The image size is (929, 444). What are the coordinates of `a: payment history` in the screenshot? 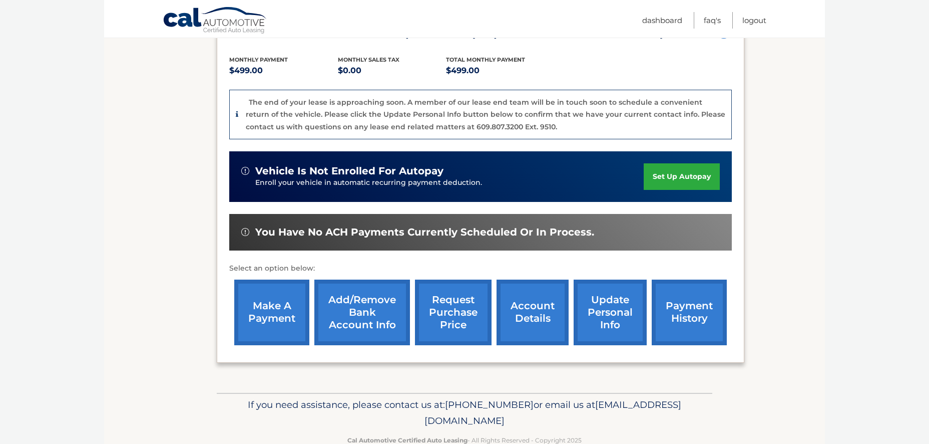 It's located at (689, 312).